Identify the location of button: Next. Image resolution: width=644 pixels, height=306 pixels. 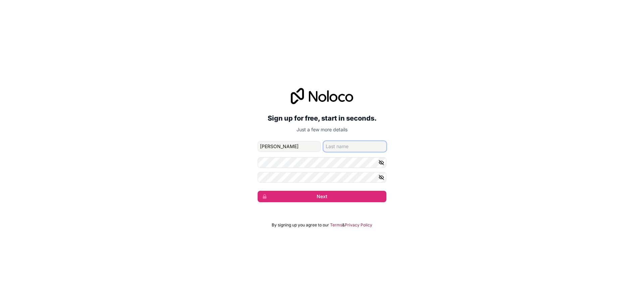
(322, 197).